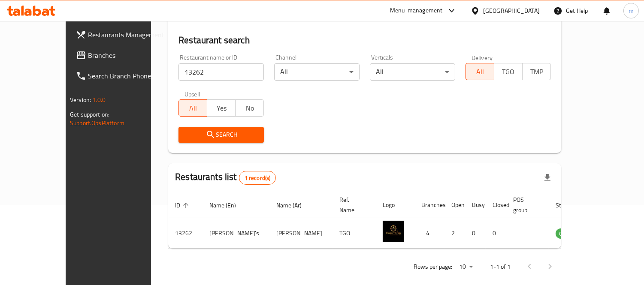 The height and width of the screenshot is (285, 644). Describe the element at coordinates (221, 134) in the screenshot. I see `span: Search` at that location.